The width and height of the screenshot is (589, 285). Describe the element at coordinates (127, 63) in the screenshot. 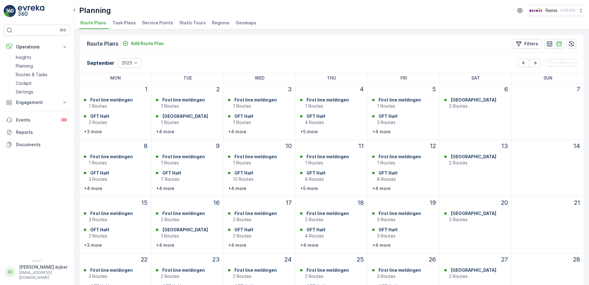

I see `div: 2025` at that location.